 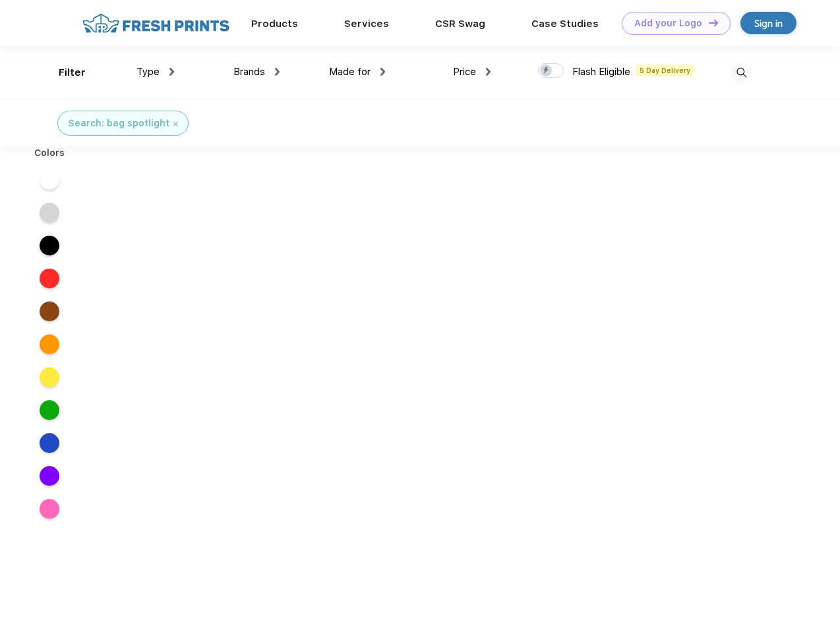 I want to click on span: 5 Day Delivery, so click(x=664, y=71).